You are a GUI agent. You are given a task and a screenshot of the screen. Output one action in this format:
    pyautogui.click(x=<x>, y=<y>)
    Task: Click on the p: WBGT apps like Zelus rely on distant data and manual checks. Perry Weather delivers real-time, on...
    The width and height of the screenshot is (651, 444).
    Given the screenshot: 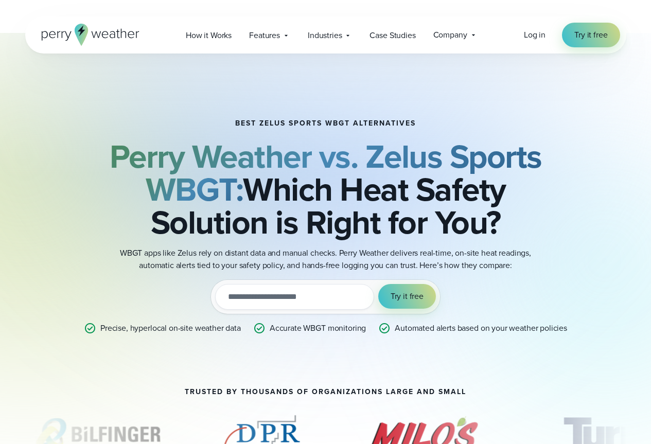 What is the action you would take?
    pyautogui.click(x=326, y=259)
    